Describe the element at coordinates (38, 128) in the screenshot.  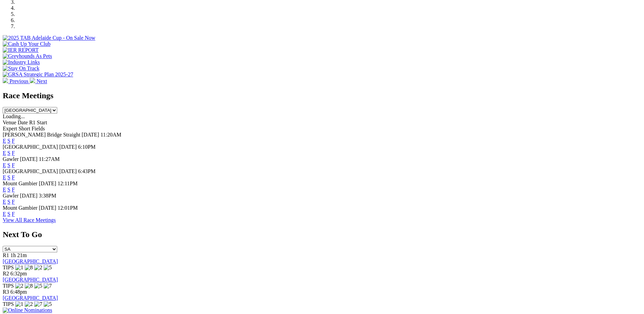
I see `span: Fields` at that location.